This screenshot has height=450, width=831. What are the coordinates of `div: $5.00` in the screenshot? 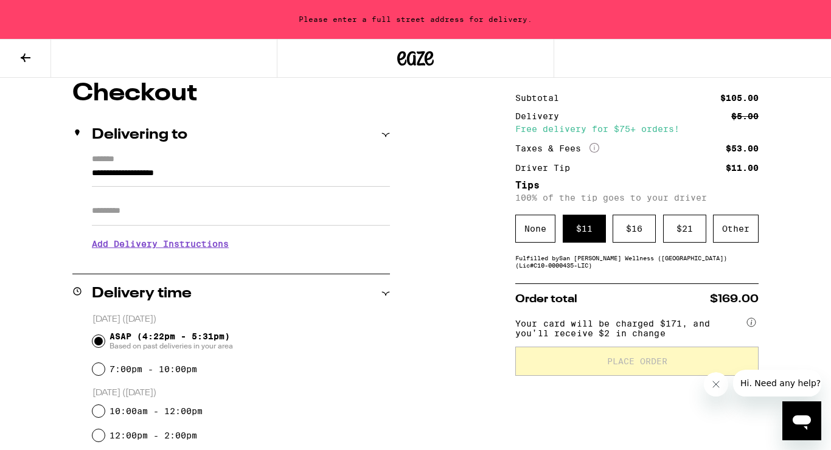 It's located at (745, 116).